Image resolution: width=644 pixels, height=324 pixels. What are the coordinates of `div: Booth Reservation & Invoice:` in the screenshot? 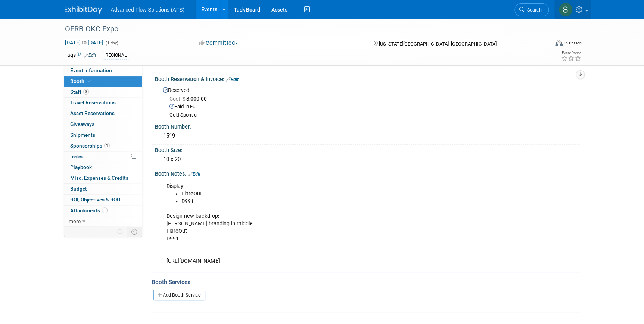 It's located at (367, 78).